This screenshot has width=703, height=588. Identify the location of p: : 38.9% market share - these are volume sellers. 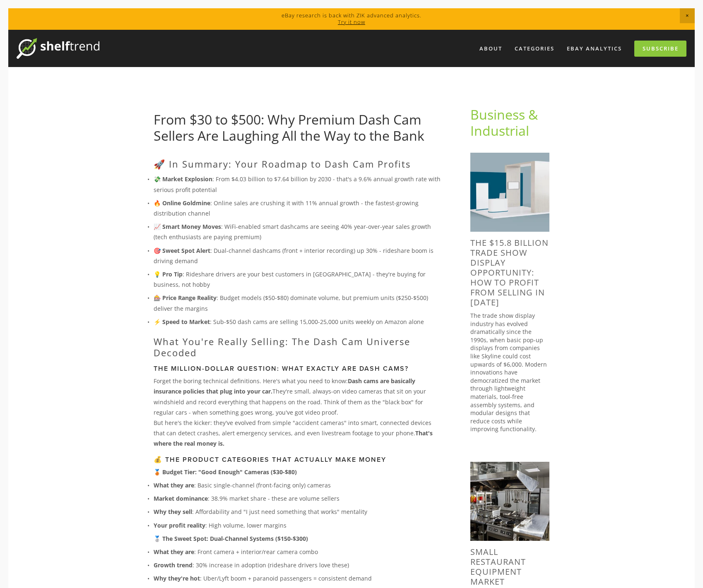
(299, 498).